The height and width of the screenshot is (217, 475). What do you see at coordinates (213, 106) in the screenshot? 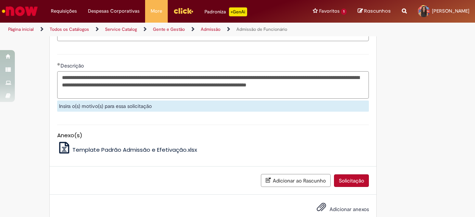
I see `div: Insira o(s) motivo(s) para essa solicitação` at bounding box center [213, 106].